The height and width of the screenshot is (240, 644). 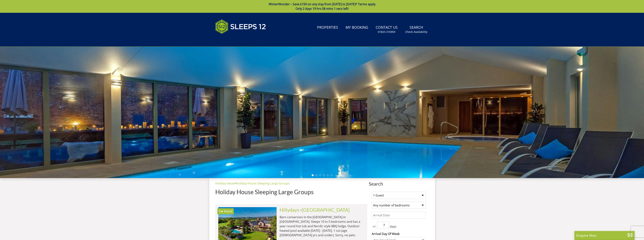 What do you see at coordinates (416, 32) in the screenshot?
I see `small: Check Availability` at bounding box center [416, 32].